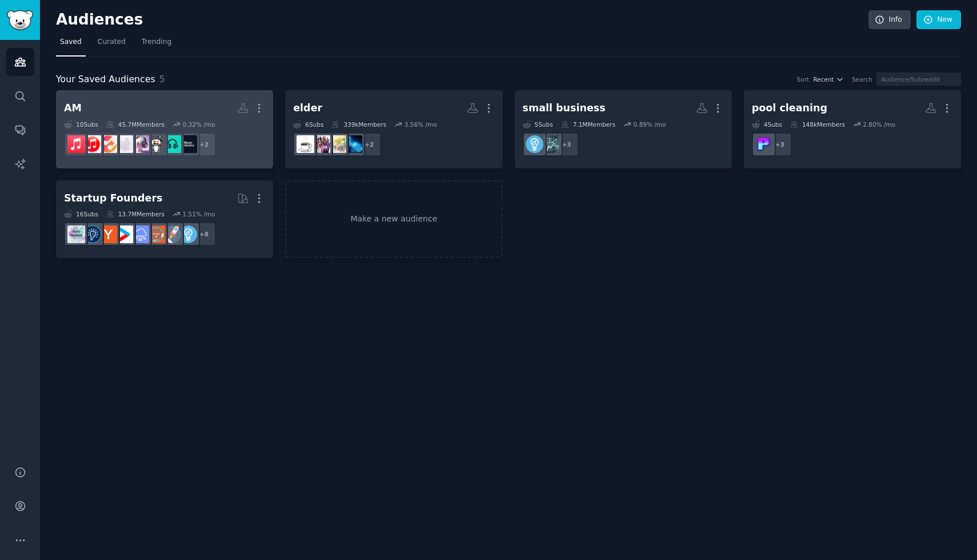  Describe the element at coordinates (564, 108) in the screenshot. I see `div: small business` at that location.